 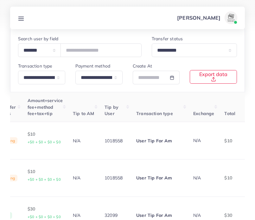 What do you see at coordinates (167, 39) in the screenshot?
I see `label: Transfer status` at bounding box center [167, 39].